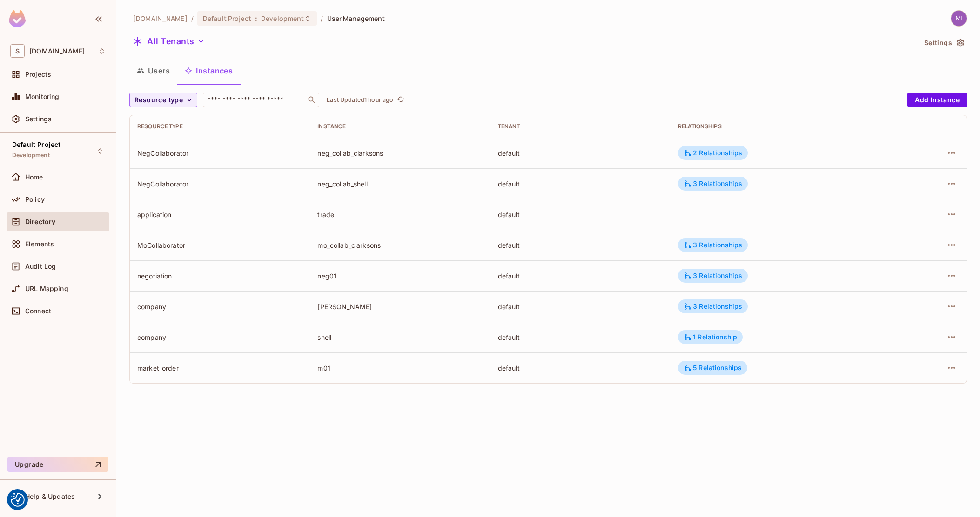  I want to click on div: trade, so click(400, 214).